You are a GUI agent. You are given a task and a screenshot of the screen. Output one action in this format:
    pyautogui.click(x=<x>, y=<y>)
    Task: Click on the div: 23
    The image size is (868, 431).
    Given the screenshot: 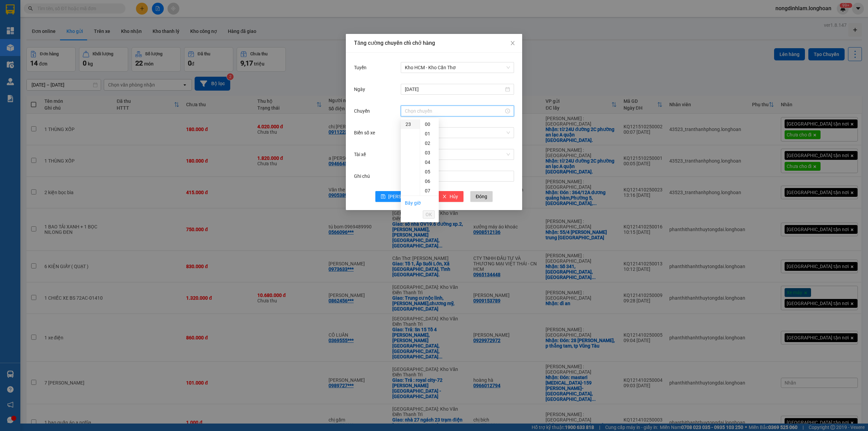 What is the action you would take?
    pyautogui.click(x=410, y=124)
    